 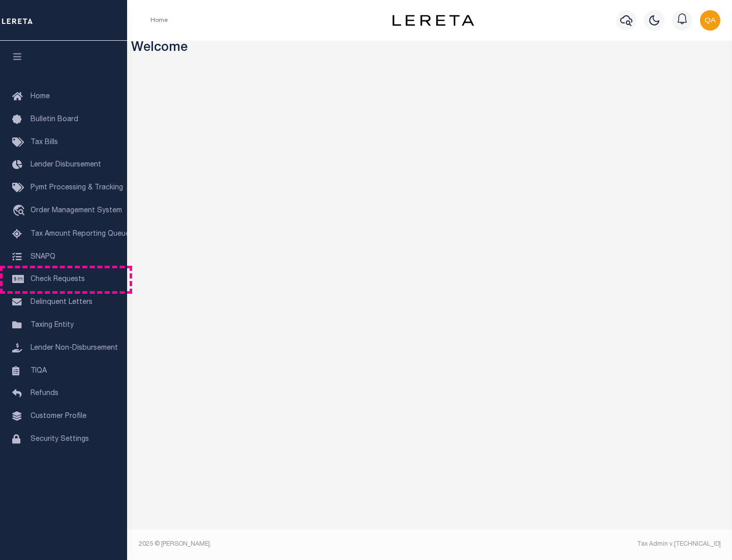 I want to click on span: Taxing Entity, so click(x=51, y=325).